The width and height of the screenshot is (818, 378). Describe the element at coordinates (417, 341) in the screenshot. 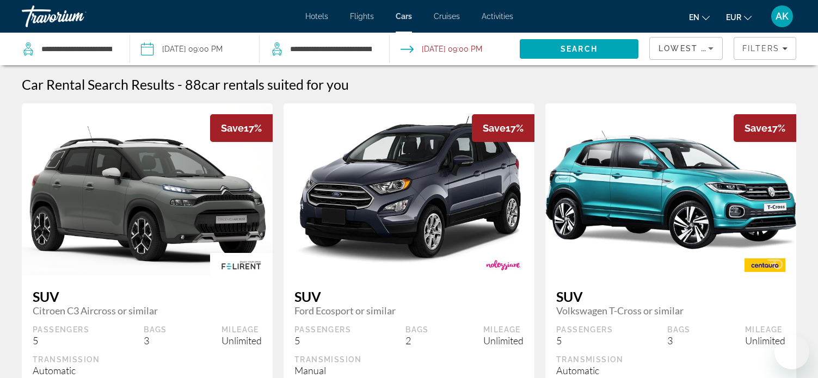

I see `div: 2` at that location.